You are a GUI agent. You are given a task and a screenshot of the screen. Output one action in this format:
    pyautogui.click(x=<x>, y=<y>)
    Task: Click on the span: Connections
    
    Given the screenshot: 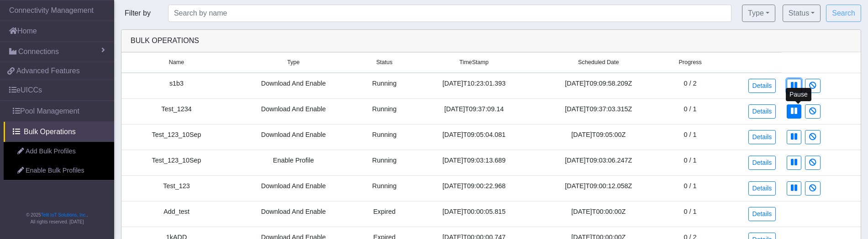 What is the action you would take?
    pyautogui.click(x=38, y=52)
    